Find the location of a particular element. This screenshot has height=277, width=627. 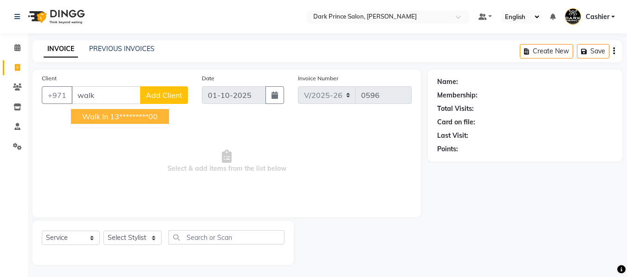

div: Membership: is located at coordinates (457, 95).